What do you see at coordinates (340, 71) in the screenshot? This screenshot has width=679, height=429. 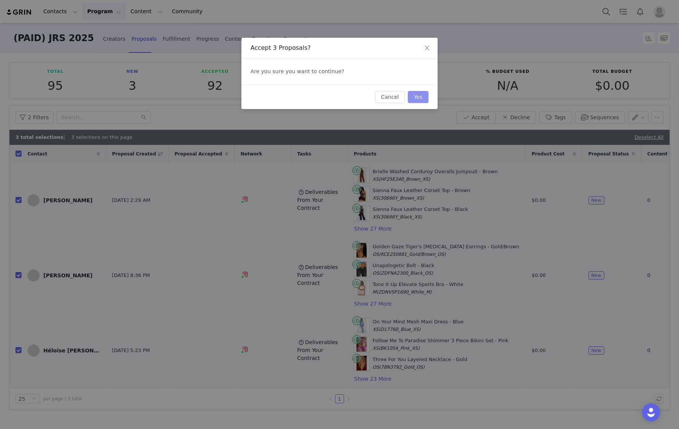 I see `div: Are you sure you want to continue?` at bounding box center [340, 71].